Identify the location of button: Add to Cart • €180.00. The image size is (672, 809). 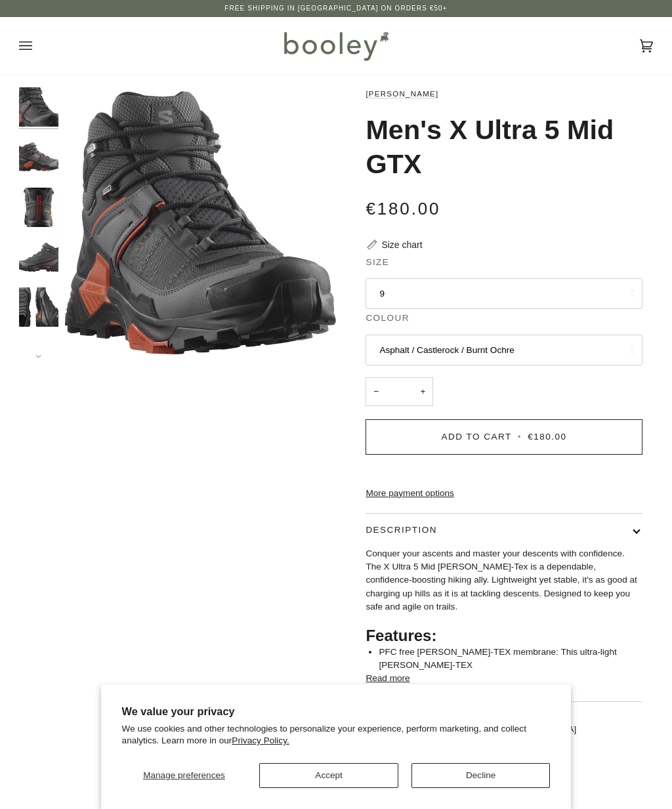
(503, 437).